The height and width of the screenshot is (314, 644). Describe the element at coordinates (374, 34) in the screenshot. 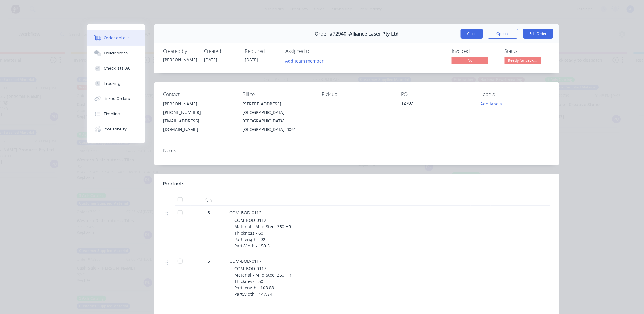

I see `span: Alliance Laser Pty Ltd` at that location.